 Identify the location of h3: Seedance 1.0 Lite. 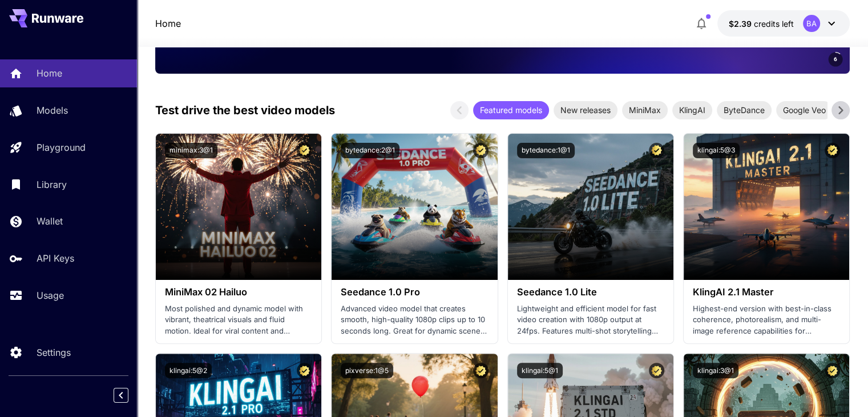
(590, 291).